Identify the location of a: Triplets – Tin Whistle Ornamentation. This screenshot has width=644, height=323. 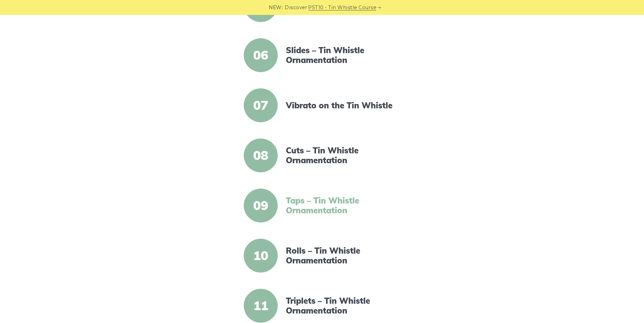
(344, 306).